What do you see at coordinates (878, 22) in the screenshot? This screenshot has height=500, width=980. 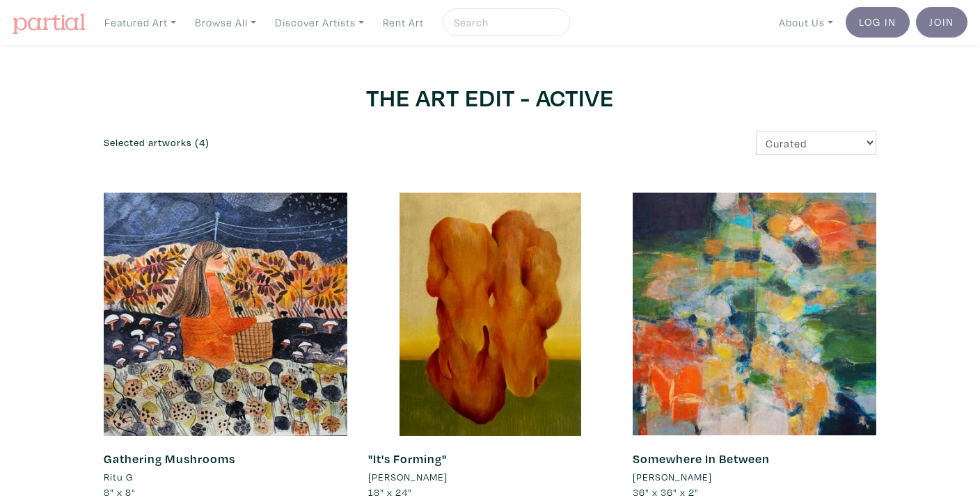 I see `a: Log In` at bounding box center [878, 22].